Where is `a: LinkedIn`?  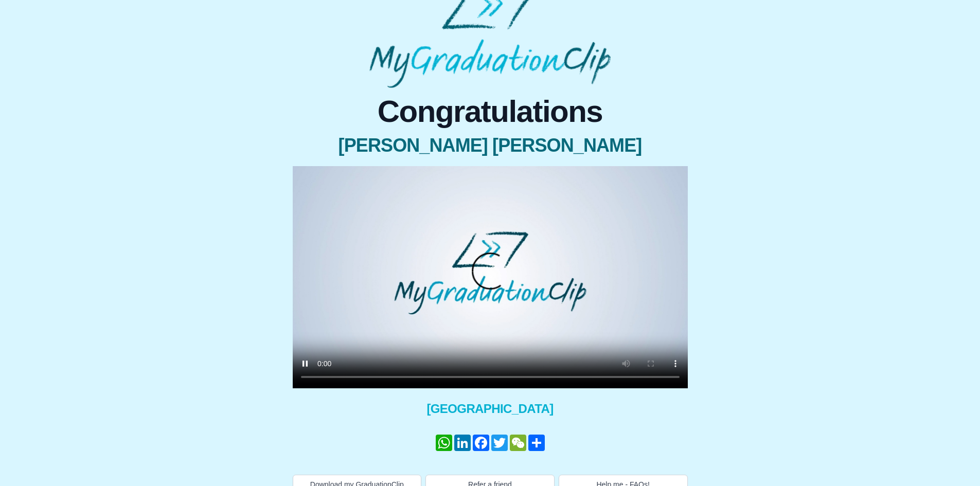
a: LinkedIn is located at coordinates (463, 443).